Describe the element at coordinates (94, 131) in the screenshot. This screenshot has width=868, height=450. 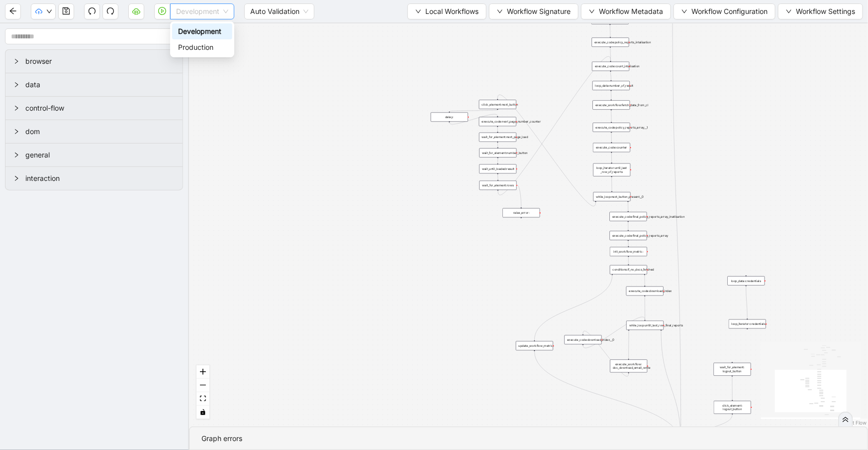
I see `div: dom` at that location.